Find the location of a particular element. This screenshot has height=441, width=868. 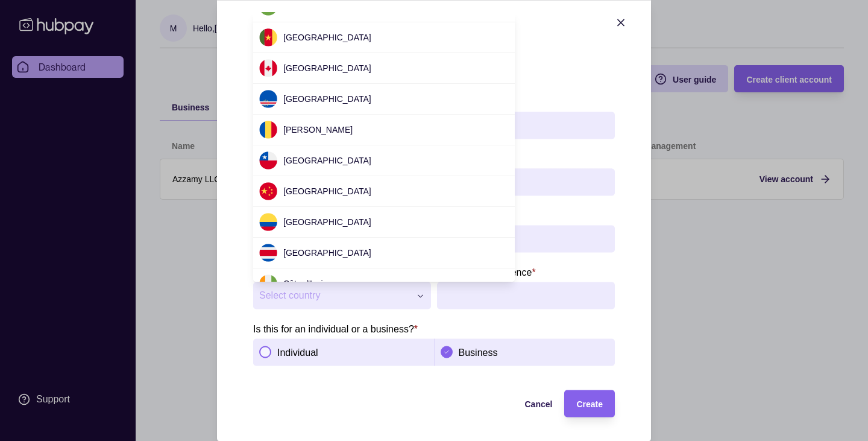

img: cr is located at coordinates (268, 252).